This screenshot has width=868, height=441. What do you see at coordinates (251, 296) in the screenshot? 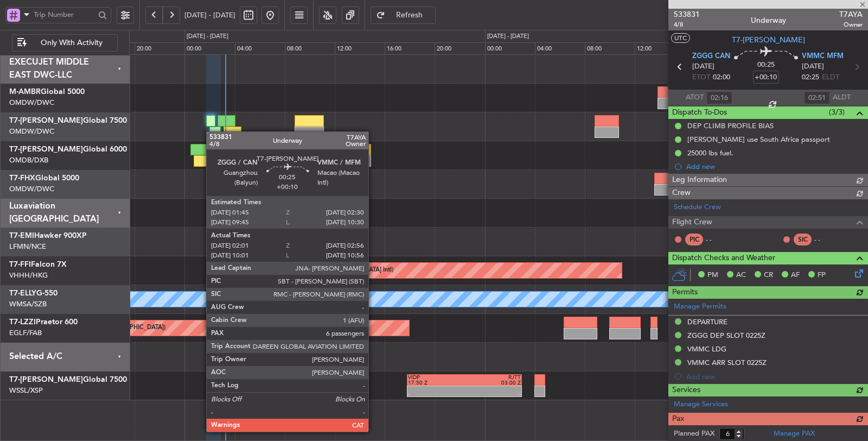
I see `div: 03:50 Z` at bounding box center [251, 296].